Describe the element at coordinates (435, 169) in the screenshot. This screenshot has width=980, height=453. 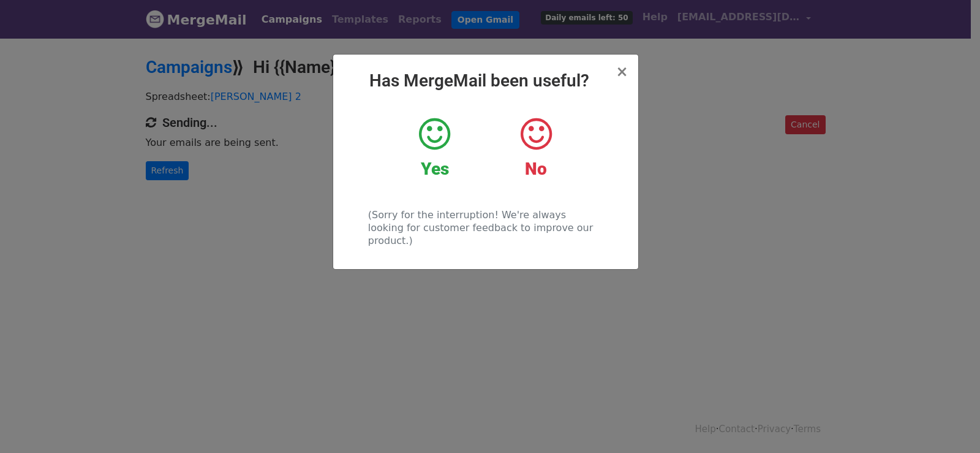
I see `strong: Yes` at that location.